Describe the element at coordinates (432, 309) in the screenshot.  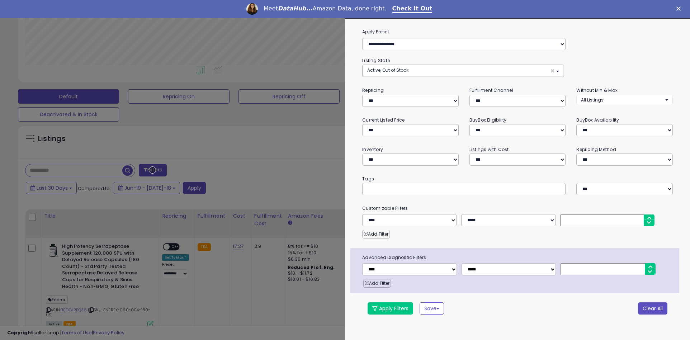
I see `button: Save` at that location.